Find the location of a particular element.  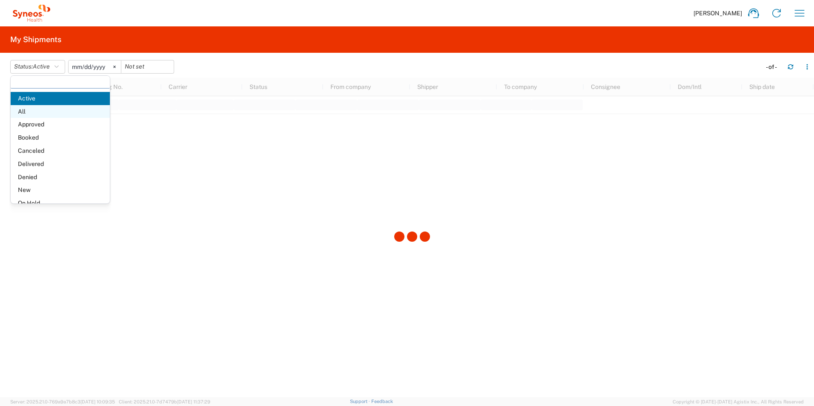

span: Booked is located at coordinates (60, 138).